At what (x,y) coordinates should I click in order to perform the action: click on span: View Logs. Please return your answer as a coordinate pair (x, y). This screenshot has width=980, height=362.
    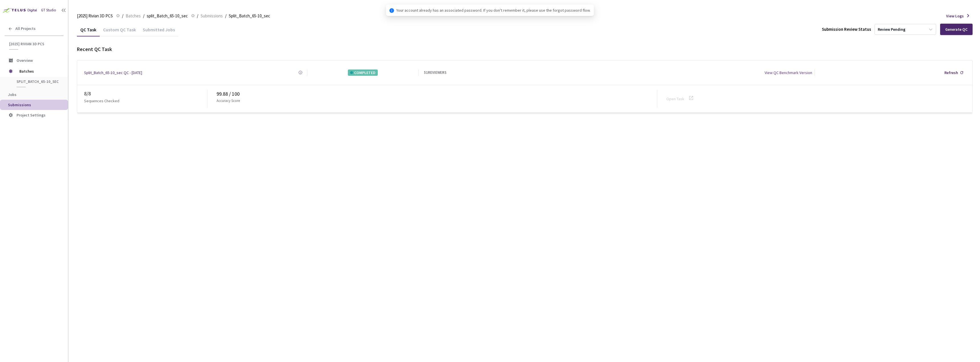
    Looking at the image, I should click on (955, 16).